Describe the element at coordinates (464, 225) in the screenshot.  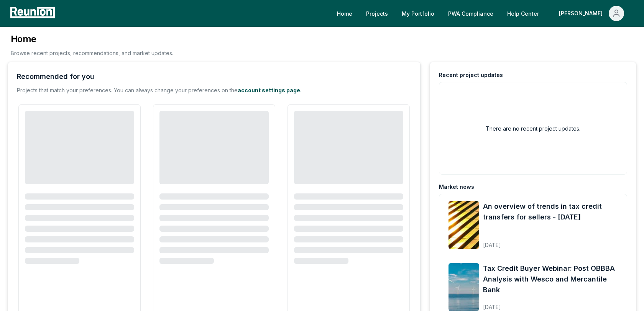
I see `a: An overview of trends in tax credit transfers for sellers - September 2025` at that location.